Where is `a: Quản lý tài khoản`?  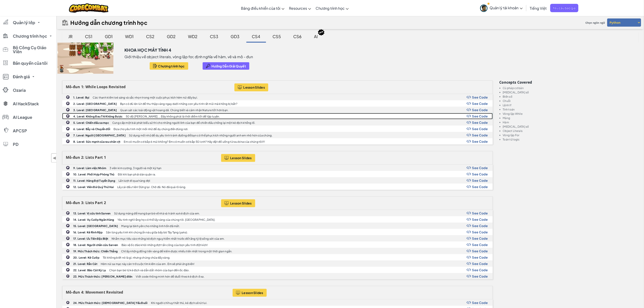 a: Quản lý tài khoản is located at coordinates (501, 8).